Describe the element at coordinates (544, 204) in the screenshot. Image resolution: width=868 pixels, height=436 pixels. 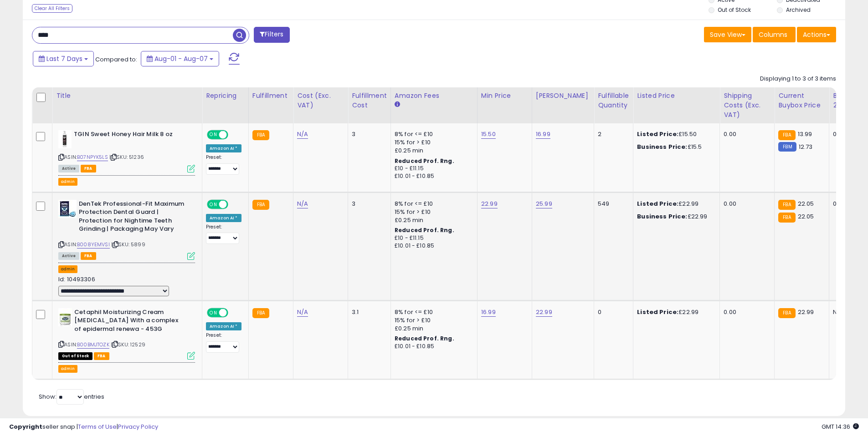
I see `a: 25.99` at that location.